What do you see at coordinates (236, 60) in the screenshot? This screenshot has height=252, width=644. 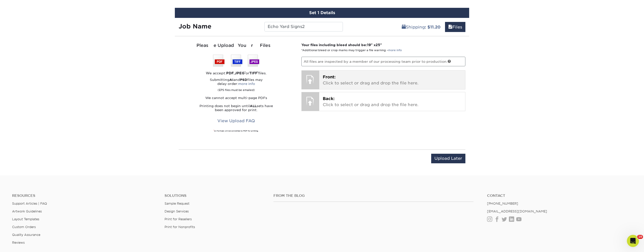 I see `img: We accept: PSD, TIFF, or JPEG (JPG)` at bounding box center [236, 60].